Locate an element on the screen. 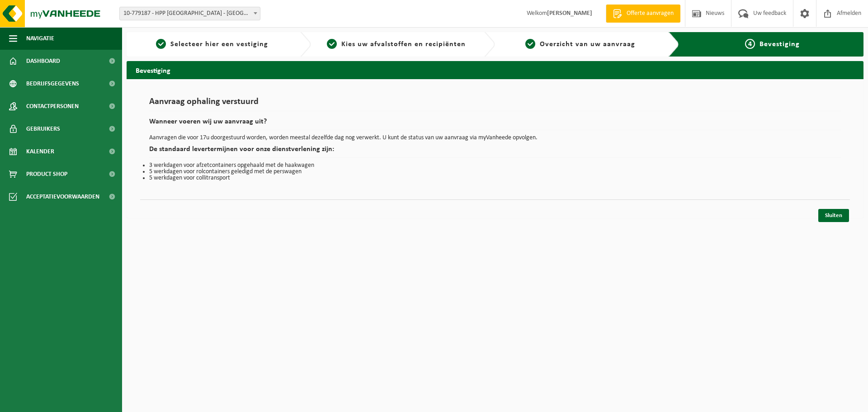 The height and width of the screenshot is (412, 868). h2: De standaard levertermijnen voor onze dienstverlening zijn: is located at coordinates (495, 151).